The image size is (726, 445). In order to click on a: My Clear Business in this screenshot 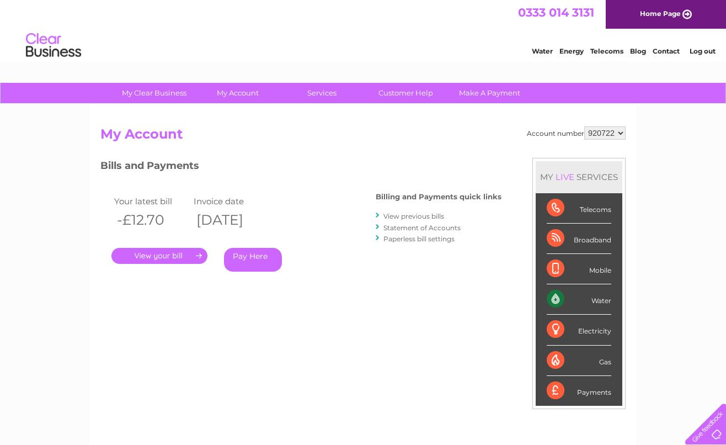, I will do `click(154, 93)`.